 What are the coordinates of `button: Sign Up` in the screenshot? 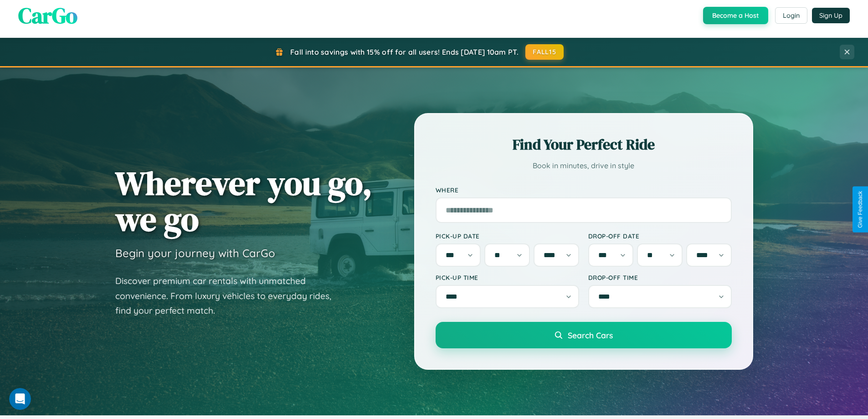 It's located at (831, 15).